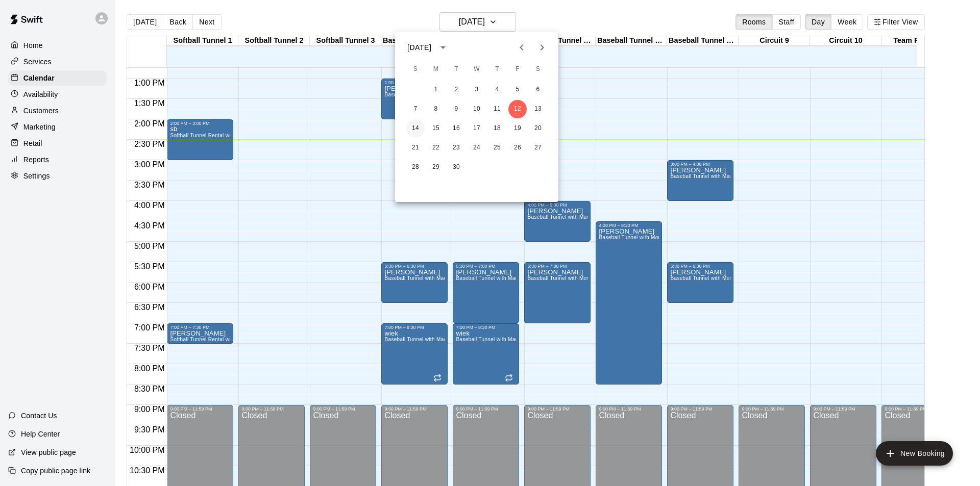 This screenshot has width=980, height=486. Describe the element at coordinates (538, 129) in the screenshot. I see `button: 20` at that location.